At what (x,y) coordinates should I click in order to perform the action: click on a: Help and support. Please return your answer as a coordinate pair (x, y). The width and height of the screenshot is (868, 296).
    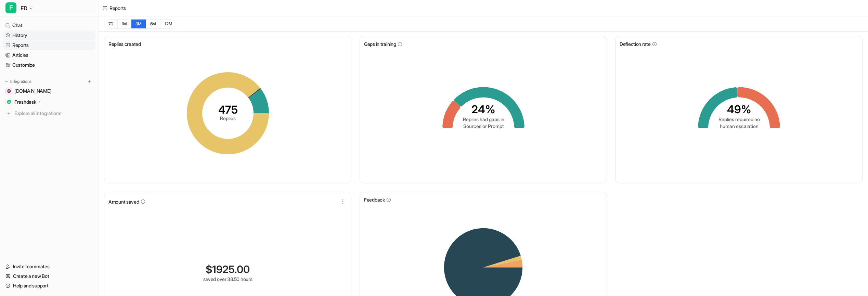
    Looking at the image, I should click on (49, 286).